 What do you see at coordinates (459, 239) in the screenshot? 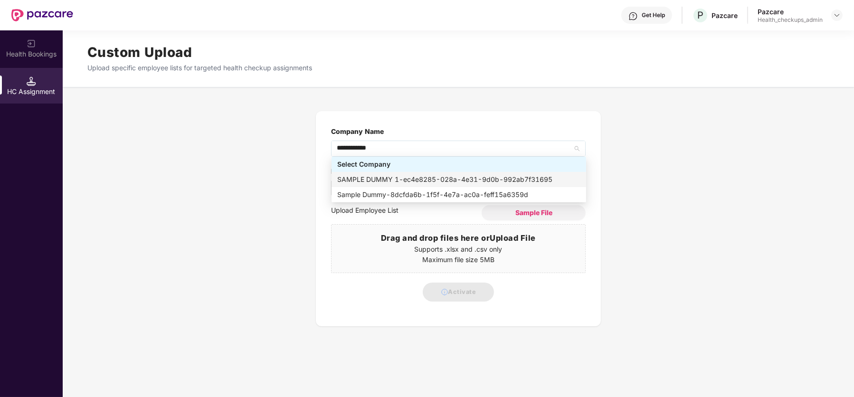
I see `h3: Drag and drop files here or` at bounding box center [459, 239].